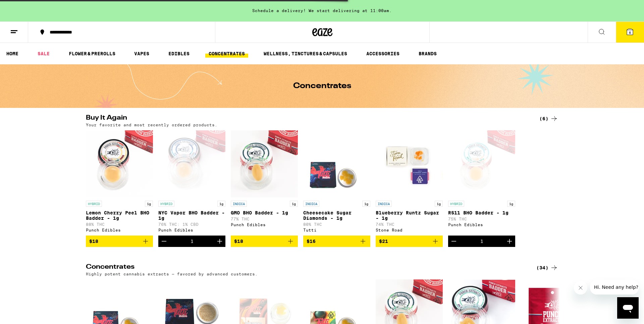 This screenshot has height=324, width=644. I want to click on a: ACCESSORIES, so click(383, 53).